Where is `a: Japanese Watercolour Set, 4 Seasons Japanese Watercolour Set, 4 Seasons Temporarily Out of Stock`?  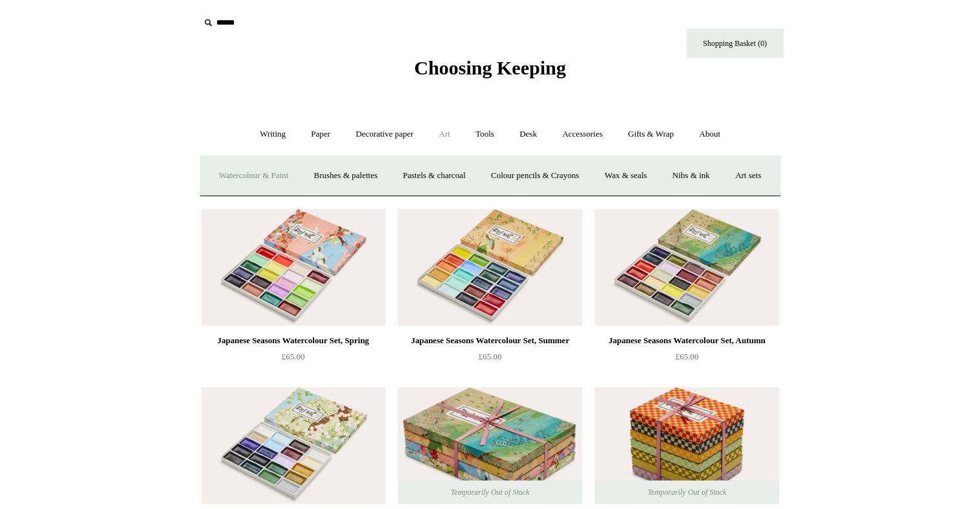 a: Japanese Watercolour Set, 4 Seasons Japanese Watercolour Set, 4 Seasons Temporarily Out of Stock is located at coordinates (489, 446).